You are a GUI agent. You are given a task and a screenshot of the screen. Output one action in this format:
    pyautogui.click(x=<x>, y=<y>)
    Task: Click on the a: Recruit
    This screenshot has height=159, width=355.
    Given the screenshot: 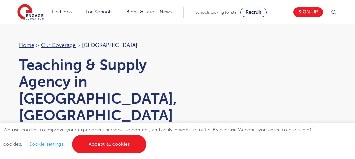 What is the action you would take?
    pyautogui.click(x=253, y=12)
    